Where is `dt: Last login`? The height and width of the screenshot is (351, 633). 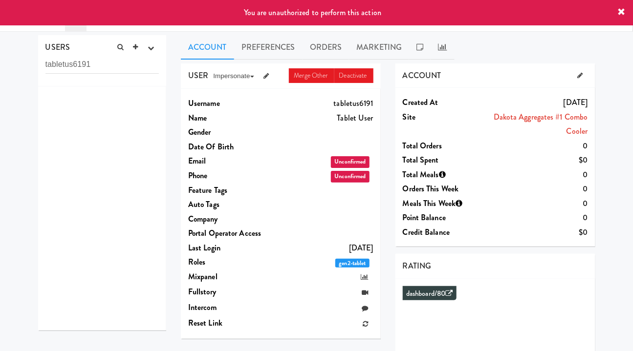 dt: Last login is located at coordinates (225, 248).